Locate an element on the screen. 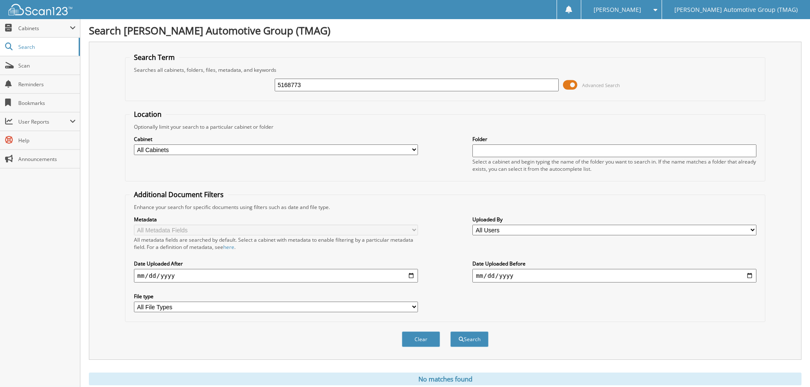 This screenshot has width=810, height=387. div: Select a cabinet and begin typing the name of the folder you want to search in. If the name match... is located at coordinates (614, 165).